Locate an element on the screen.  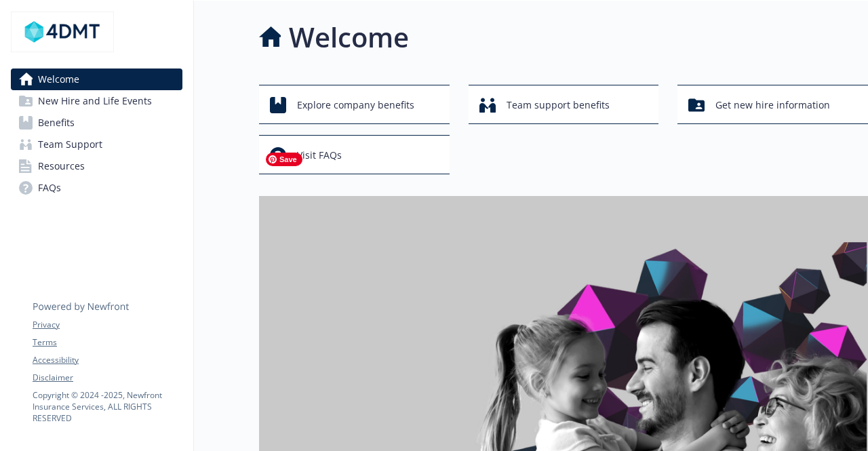
span: New Hire and Life Events is located at coordinates (95, 101).